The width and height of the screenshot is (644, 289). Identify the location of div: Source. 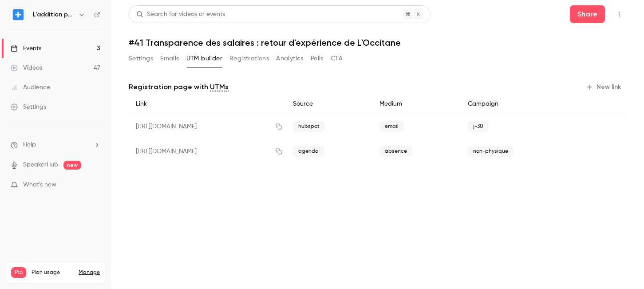
(329, 104).